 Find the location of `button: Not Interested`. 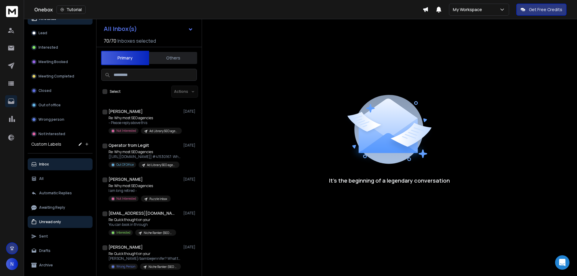

button: Not Interested is located at coordinates (60, 134).